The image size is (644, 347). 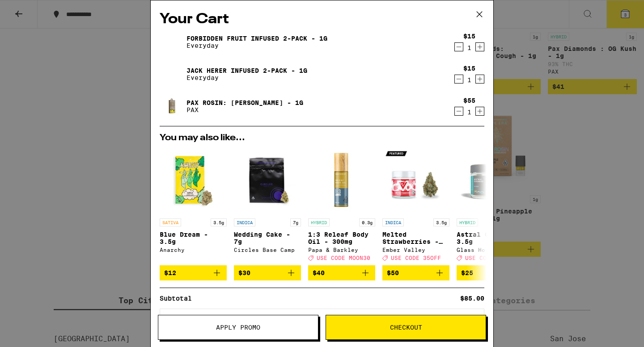 I want to click on a: Open page for Wedding Cake - 7g from Circles Base Camp, so click(x=267, y=206).